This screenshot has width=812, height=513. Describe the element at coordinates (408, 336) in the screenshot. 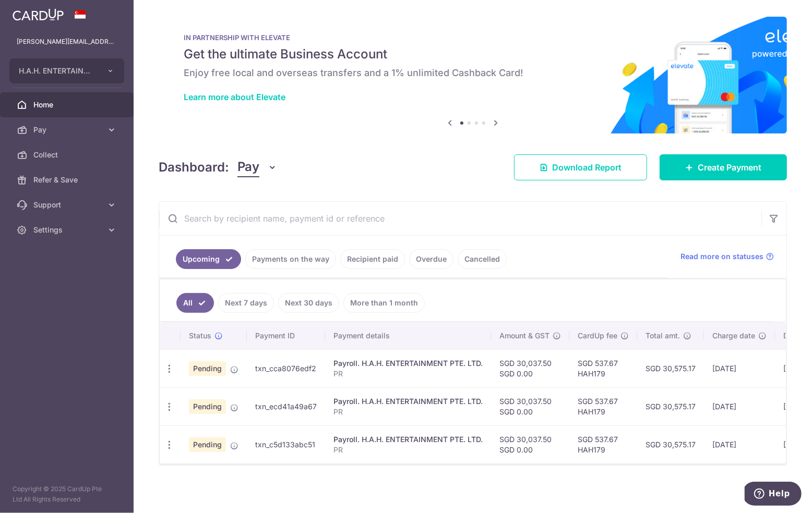

I see `th: Payment details` at that location.